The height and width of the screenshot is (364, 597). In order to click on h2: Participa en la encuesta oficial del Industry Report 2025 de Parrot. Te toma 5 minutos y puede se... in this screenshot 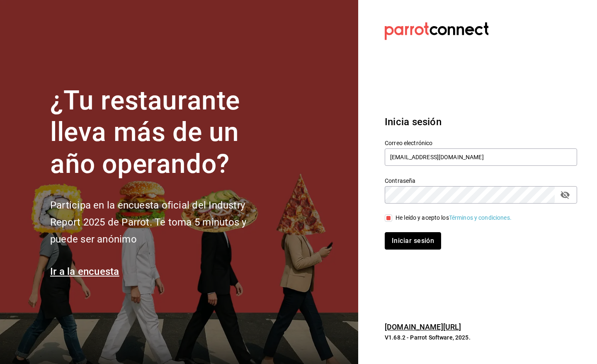, I will do `click(162, 222)`.